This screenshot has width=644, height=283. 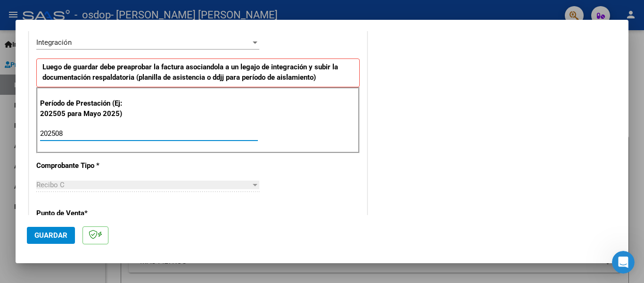 I want to click on button: Guardar, so click(x=51, y=235).